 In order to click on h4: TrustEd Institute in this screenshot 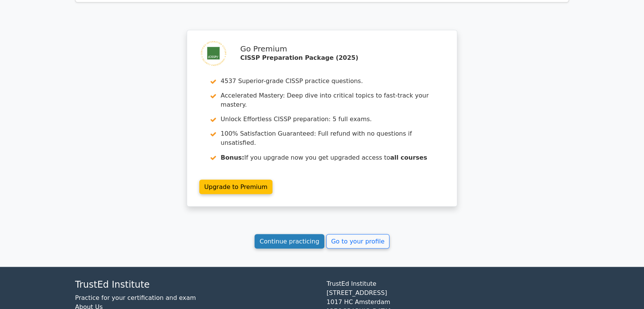, I will do `click(196, 284)`.